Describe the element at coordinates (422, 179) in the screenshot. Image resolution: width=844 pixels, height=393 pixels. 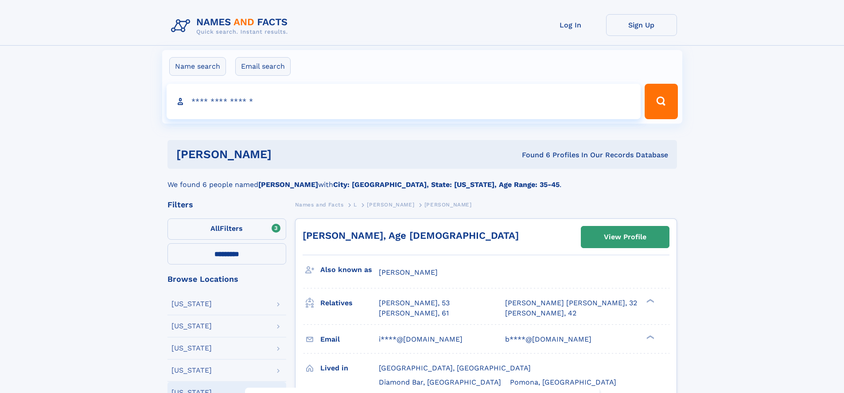
I see `div: We found 6 people named with .` at that location.